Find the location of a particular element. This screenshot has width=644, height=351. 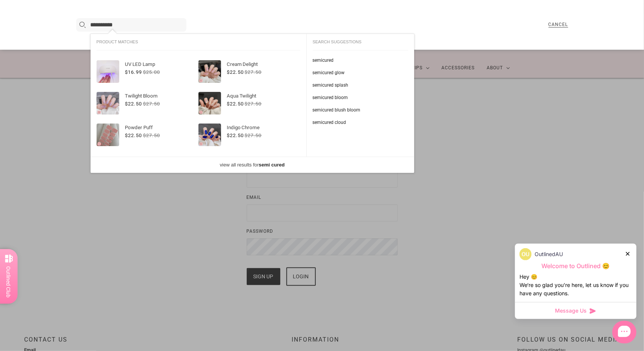

img: Twilight Bloom-Semi Cured Gel Strips-Outlined is located at coordinates (108, 103).